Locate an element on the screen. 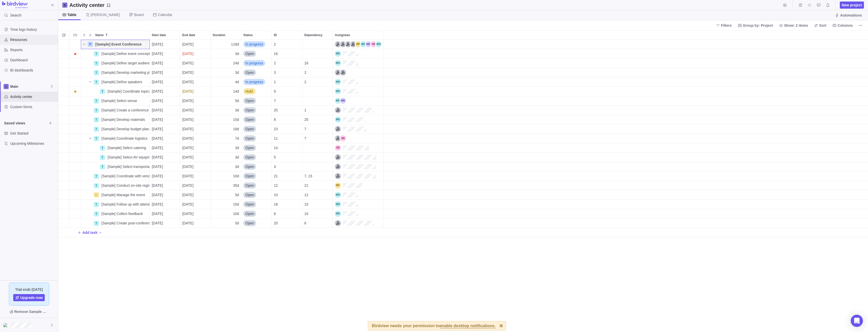 This screenshot has height=332, width=868. div: Marketing Manager is located at coordinates (348, 44).